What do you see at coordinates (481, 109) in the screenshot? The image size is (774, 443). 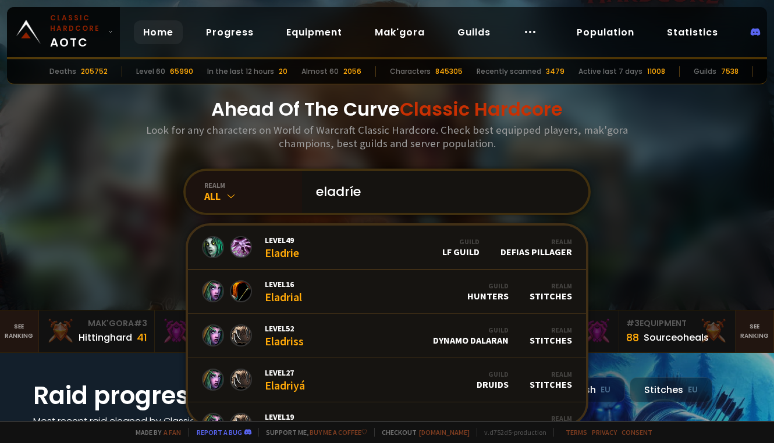 I see `span: Classic Hardcore` at bounding box center [481, 109].